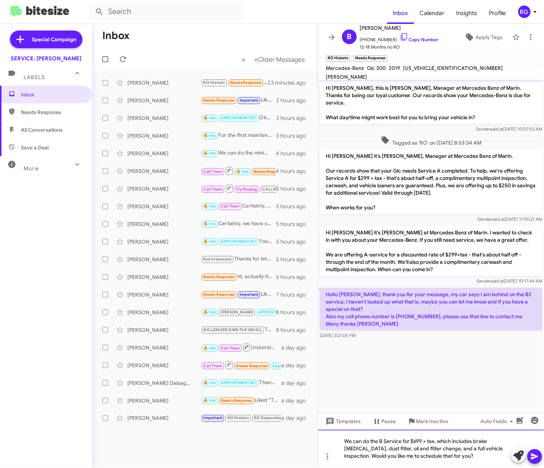  What do you see at coordinates (294, 312) in the screenshot?
I see `div: 8 hours ago` at bounding box center [294, 312].